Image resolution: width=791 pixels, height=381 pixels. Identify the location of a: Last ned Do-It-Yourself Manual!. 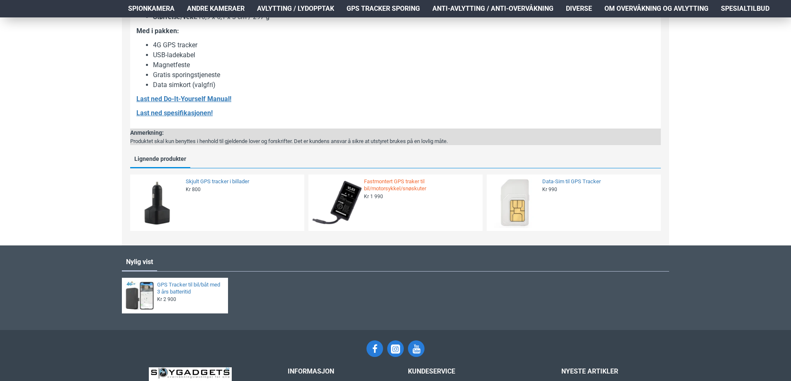
(184, 99).